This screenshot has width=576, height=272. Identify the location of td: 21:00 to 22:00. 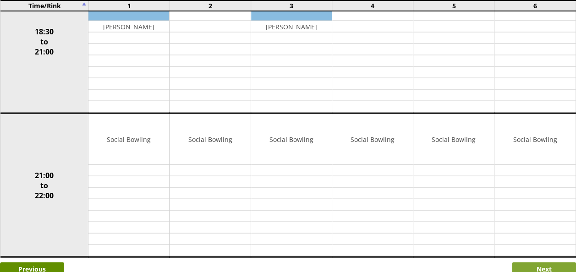
(44, 186).